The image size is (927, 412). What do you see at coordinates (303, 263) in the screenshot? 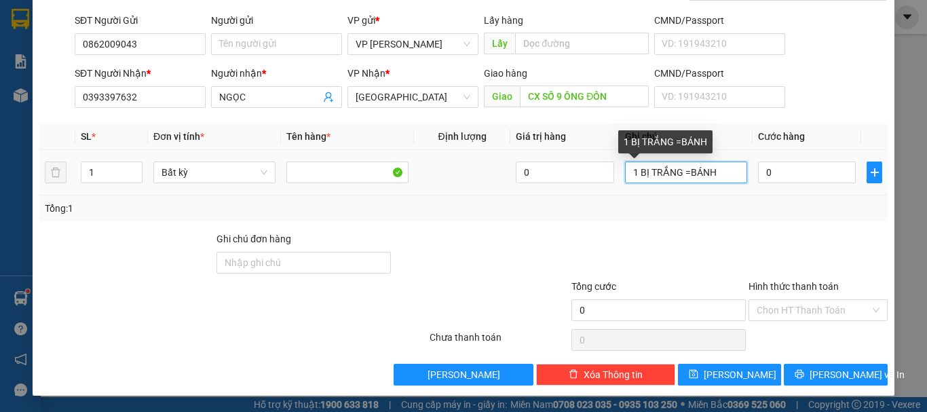
I see `input: Ghi chú đơn hàng` at bounding box center [303, 263].